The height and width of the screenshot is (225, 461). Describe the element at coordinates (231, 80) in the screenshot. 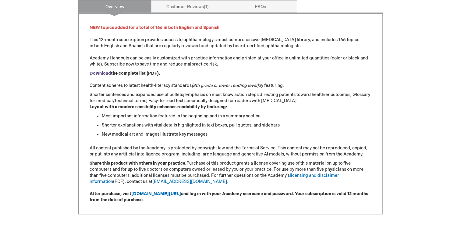

I see `p: Content adheres to latest health-literacy standards by featuring:` at that location.